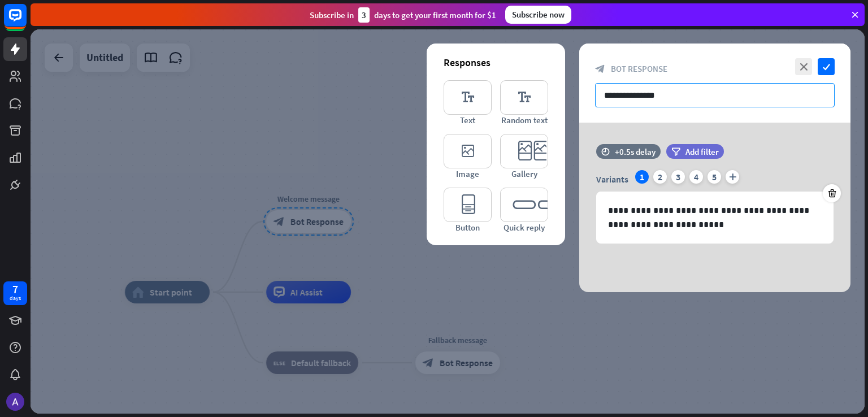  Describe the element at coordinates (15, 294) in the screenshot. I see `a: 7 days` at that location.